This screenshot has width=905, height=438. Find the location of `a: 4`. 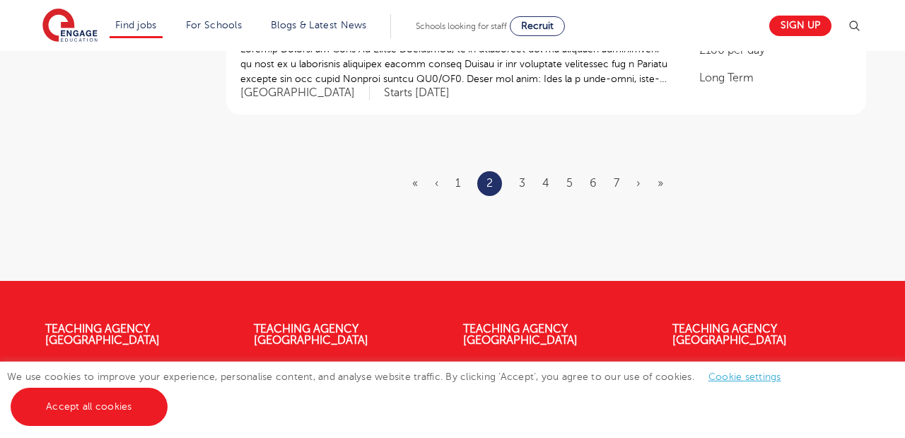

a: 4 is located at coordinates (546, 183).